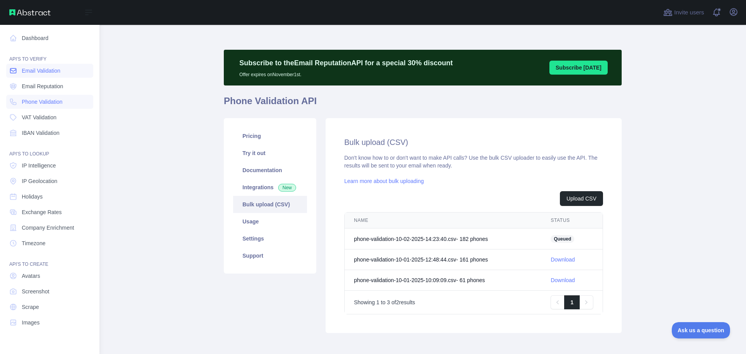 This screenshot has width=746, height=354. I want to click on a: Email Reputation, so click(50, 86).